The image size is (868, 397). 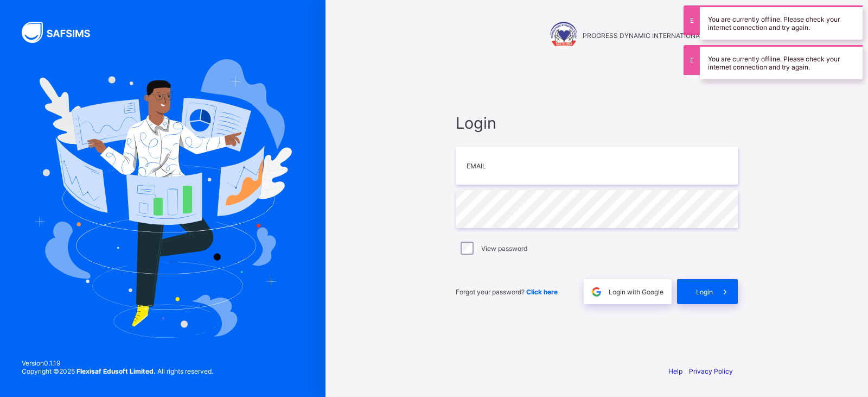 I want to click on span: PROGRESS DYNAMIC INTERNATIONAL ACADEMY, so click(x=660, y=35).